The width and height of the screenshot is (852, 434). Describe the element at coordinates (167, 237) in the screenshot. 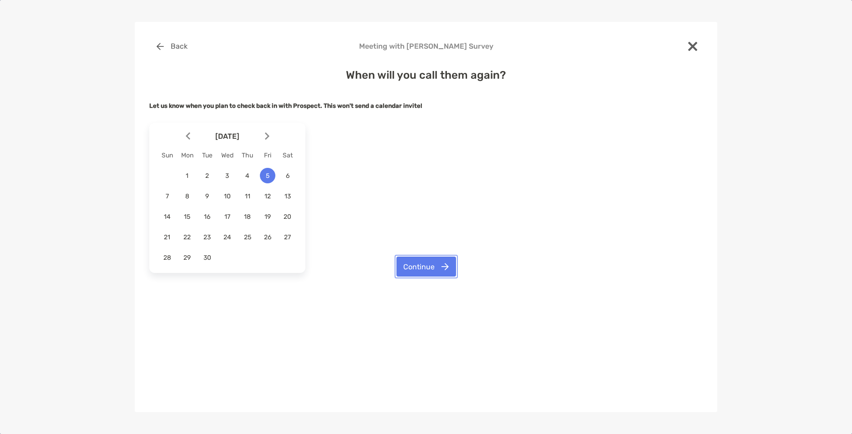

I see `span: 21` at that location.